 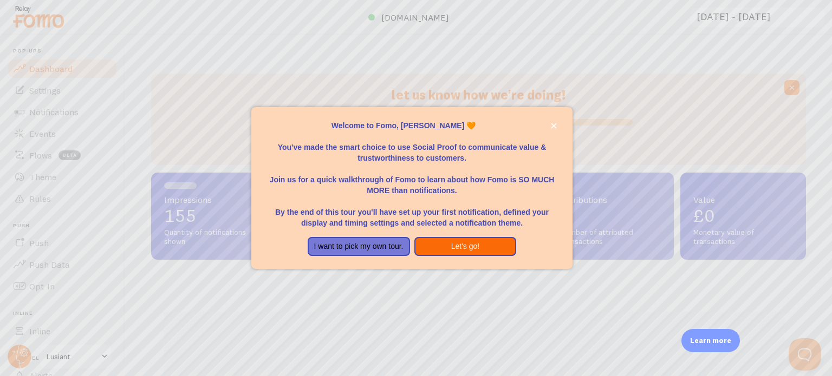 What do you see at coordinates (411, 188) in the screenshot?
I see `div: Welcome to Fomo, Ashley Gatete 🧡You&amp;#39;ve made the smart choice to use Social Proof to commu...` at bounding box center [411, 188].